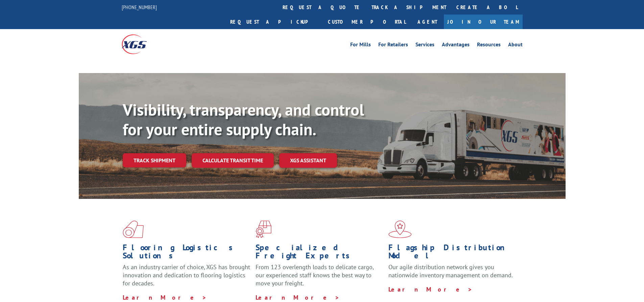 This screenshot has height=302, width=644. Describe the element at coordinates (320, 253) in the screenshot. I see `h1: Specialized Freight Experts` at that location.